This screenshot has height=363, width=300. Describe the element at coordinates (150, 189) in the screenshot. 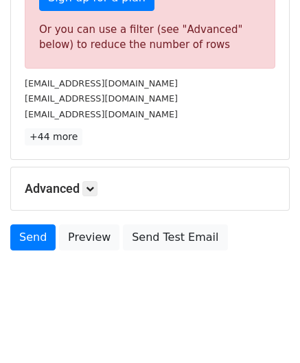

I see `h5: Advanced` at that location.